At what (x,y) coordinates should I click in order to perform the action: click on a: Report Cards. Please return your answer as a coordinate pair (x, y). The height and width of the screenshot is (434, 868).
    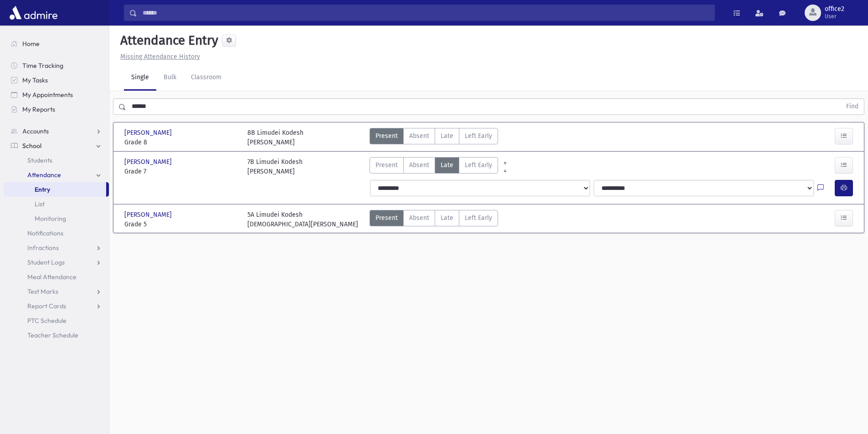
    Looking at the image, I should click on (56, 306).